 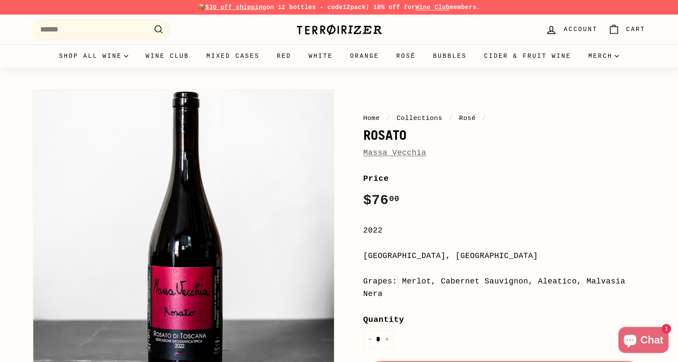 I want to click on div: Primary, so click(x=339, y=56).